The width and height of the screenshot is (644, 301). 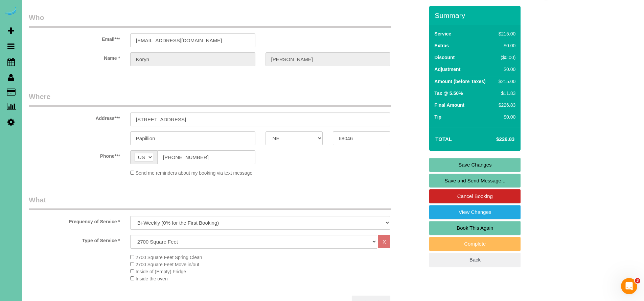 I want to click on label: Final Amount, so click(x=449, y=105).